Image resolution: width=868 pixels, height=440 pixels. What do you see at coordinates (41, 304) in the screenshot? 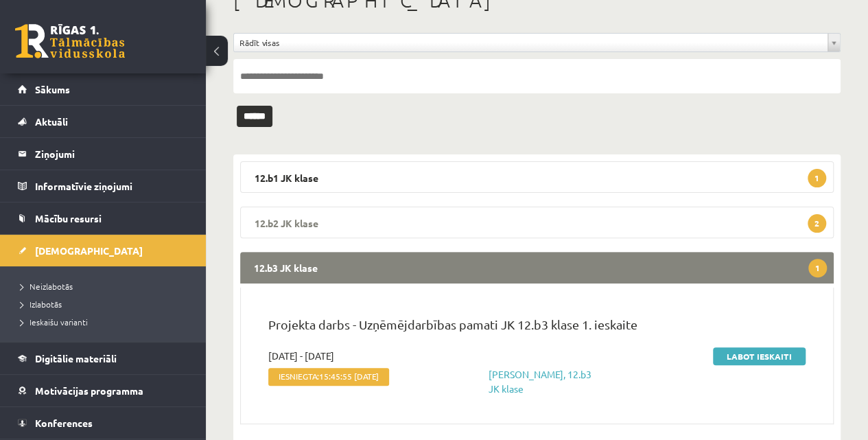
I see `span: Izlabotās` at bounding box center [41, 304].